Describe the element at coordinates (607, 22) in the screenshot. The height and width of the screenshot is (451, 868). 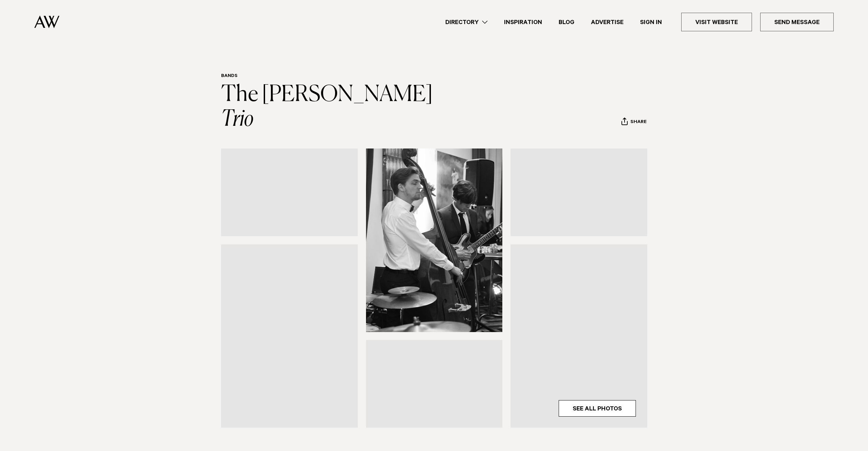
I see `a: Advertise` at that location.